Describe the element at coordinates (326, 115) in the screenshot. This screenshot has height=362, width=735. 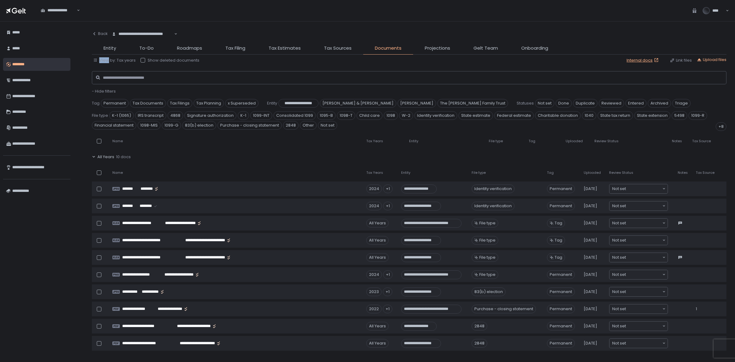
I see `span: 1095-B` at that location.